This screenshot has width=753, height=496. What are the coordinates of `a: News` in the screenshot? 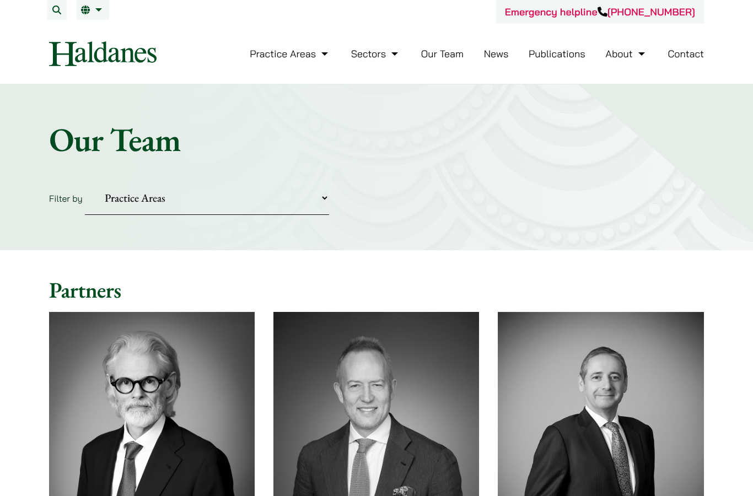 It's located at (496, 53).